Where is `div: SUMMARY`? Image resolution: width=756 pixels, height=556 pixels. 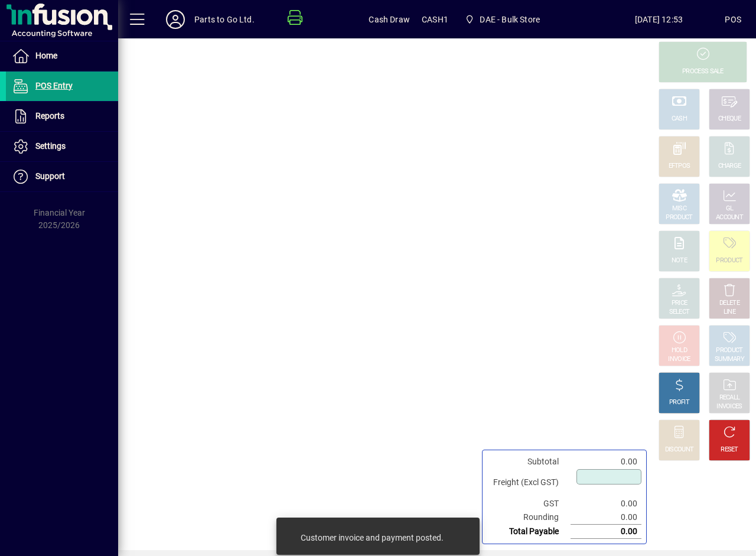
div: SUMMARY is located at coordinates (729, 359).